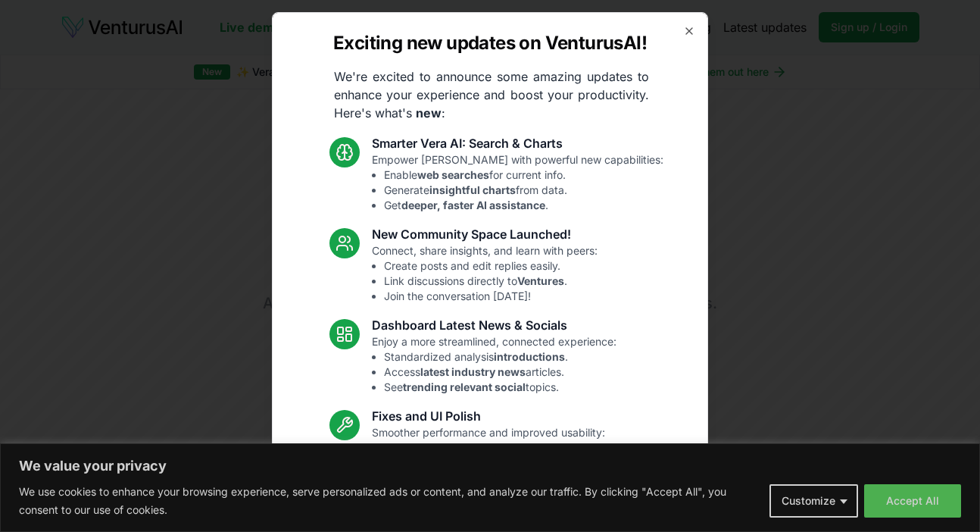 The width and height of the screenshot is (980, 532). What do you see at coordinates (500, 372) in the screenshot?
I see `li: Access articles.` at bounding box center [500, 372].